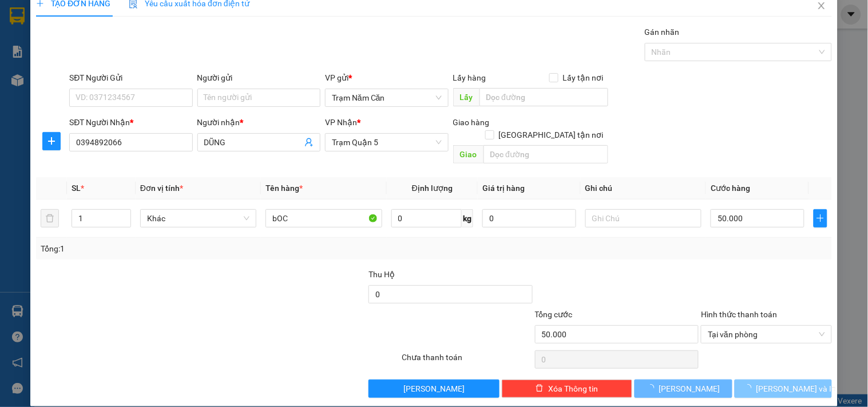  What do you see at coordinates (188, 249) in the screenshot?
I see `div: Tổng: 1` at bounding box center [188, 249].